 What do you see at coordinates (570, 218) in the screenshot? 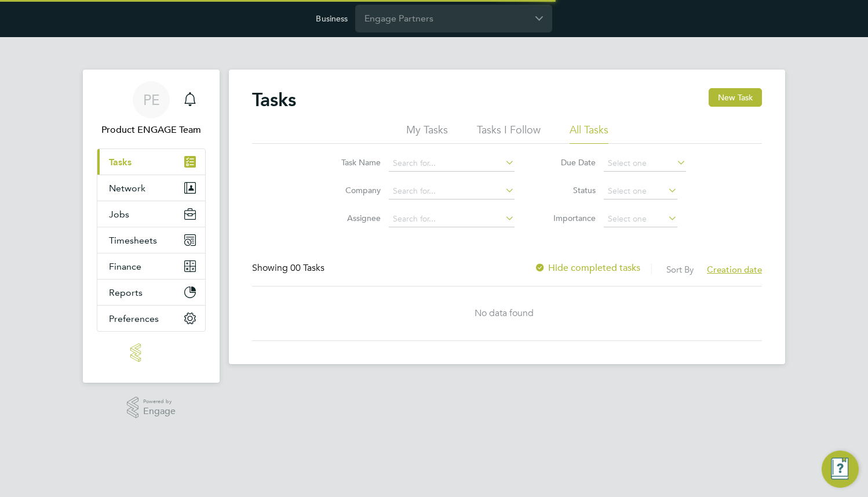
I see `label: Importance` at bounding box center [570, 218].